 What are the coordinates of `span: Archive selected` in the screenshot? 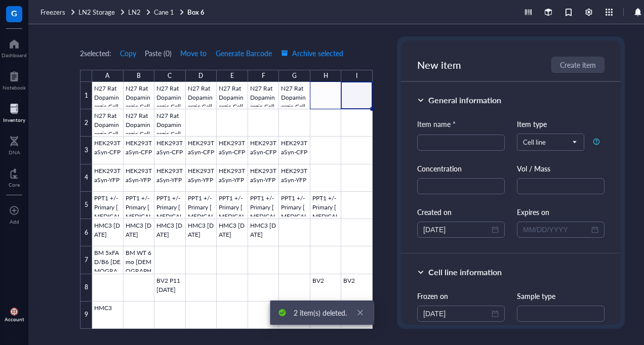 It's located at (312, 53).